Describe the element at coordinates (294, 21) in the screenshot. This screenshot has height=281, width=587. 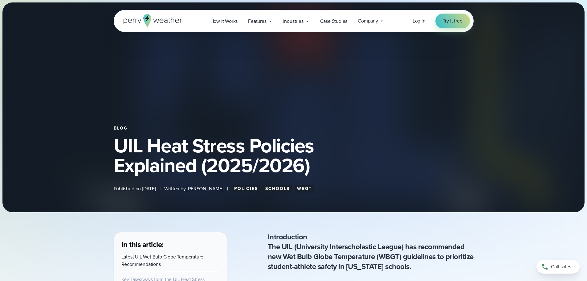
I see `span: Industries` at that location.